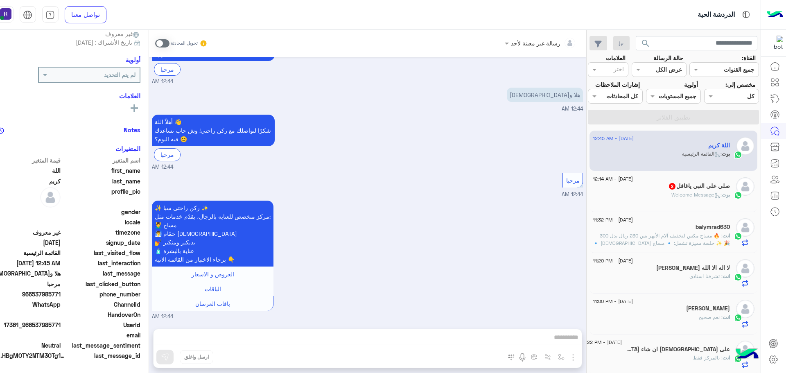 This screenshot has height=373, width=786. I want to click on p: الدردشة الحية, so click(716, 15).